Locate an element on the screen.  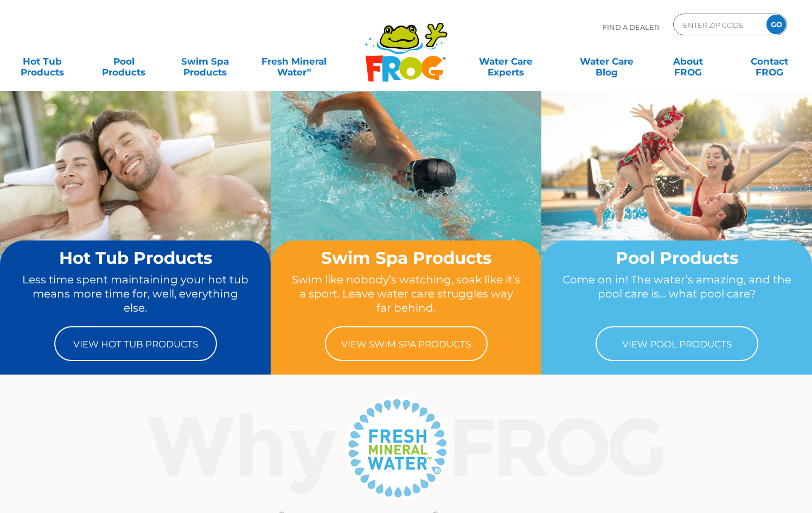
img: home-banner-pool-short is located at coordinates (677, 191).